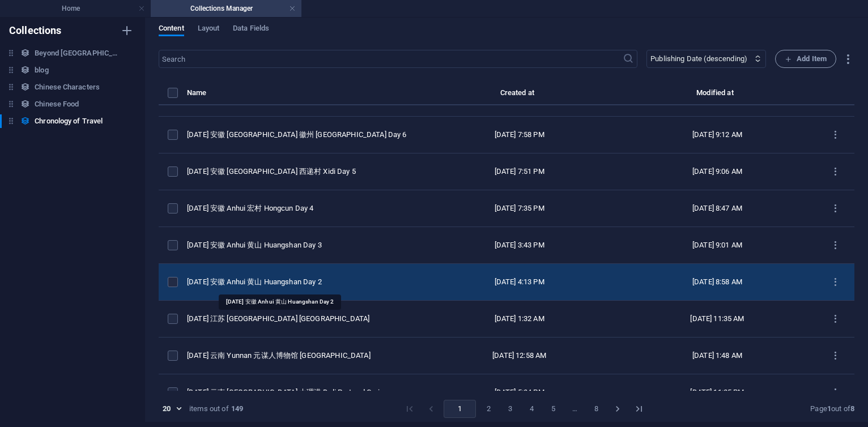  Describe the element at coordinates (303, 96) in the screenshot. I see `th: Name` at that location.